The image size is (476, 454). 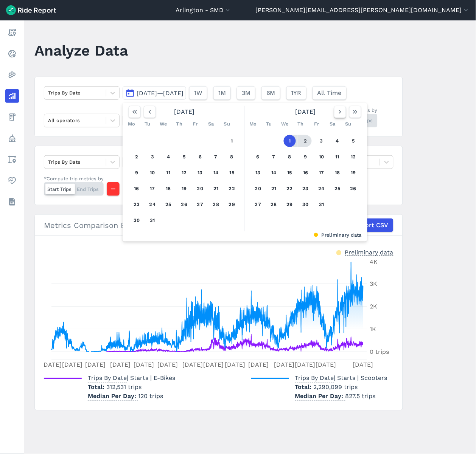 I want to click on span: Trips By Date, so click(x=107, y=377).